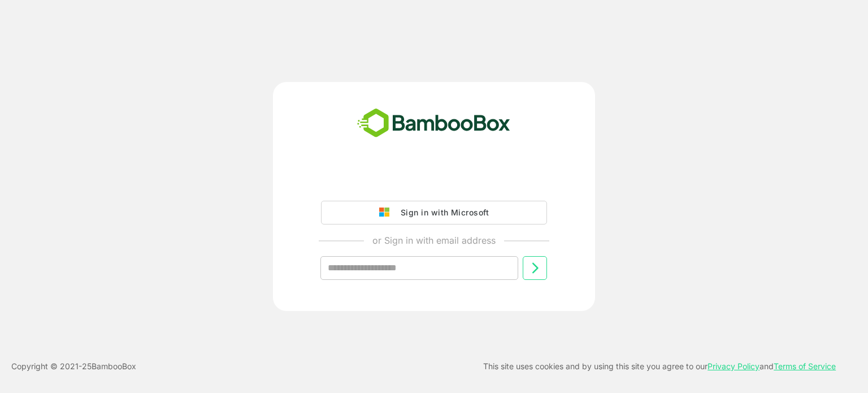 This screenshot has height=393, width=868. Describe the element at coordinates (434, 212) in the screenshot. I see `button: Sign in with Microsoft` at that location.